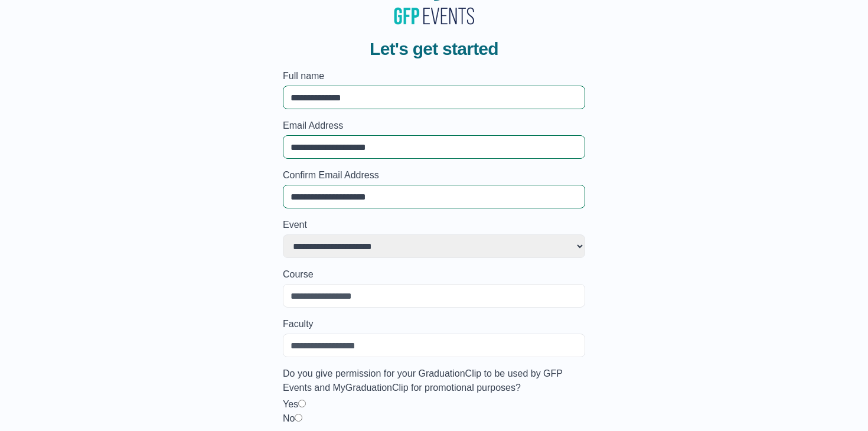 The width and height of the screenshot is (868, 431). Describe the element at coordinates (434, 225) in the screenshot. I see `label: Event` at that location.